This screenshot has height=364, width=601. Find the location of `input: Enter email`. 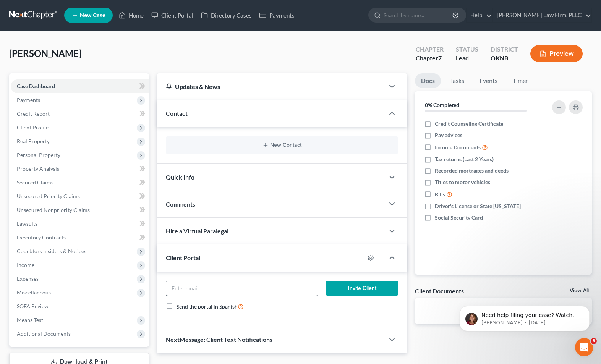

input: Enter email is located at coordinates (241, 288).